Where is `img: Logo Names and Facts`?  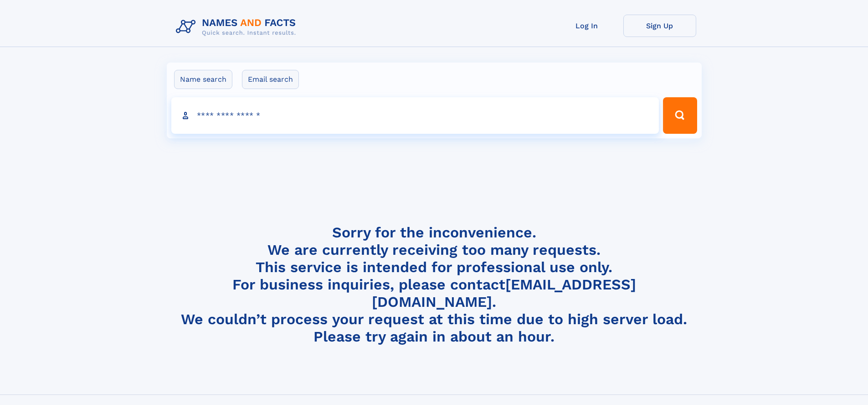
img: Logo Names and Facts is located at coordinates (238, 27).